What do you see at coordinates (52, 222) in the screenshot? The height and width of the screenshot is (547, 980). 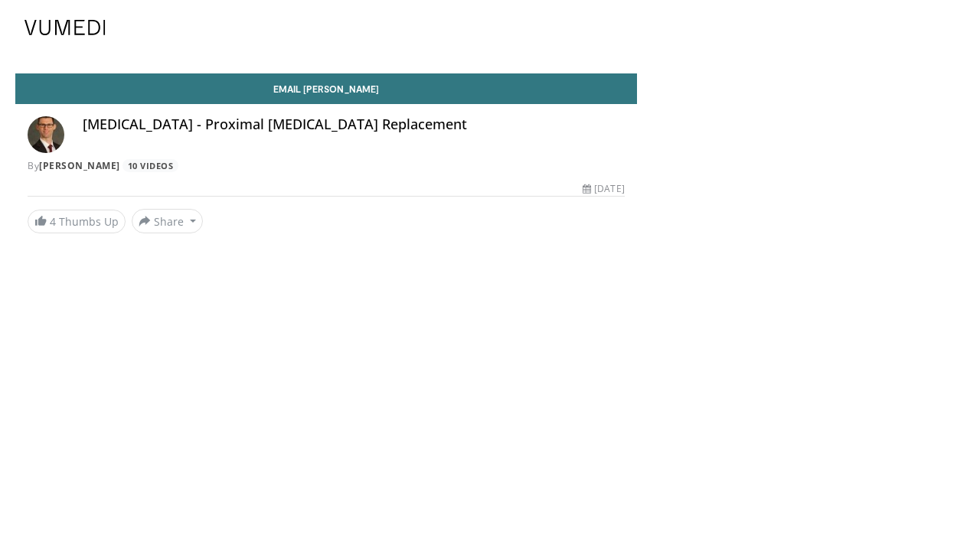 I see `span: 4` at bounding box center [52, 222].